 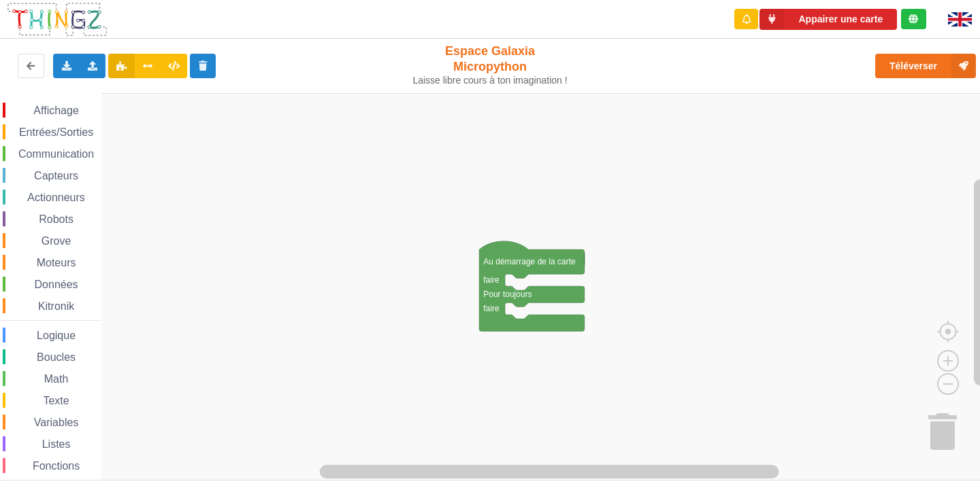 I want to click on span: Fonctions, so click(x=56, y=466).